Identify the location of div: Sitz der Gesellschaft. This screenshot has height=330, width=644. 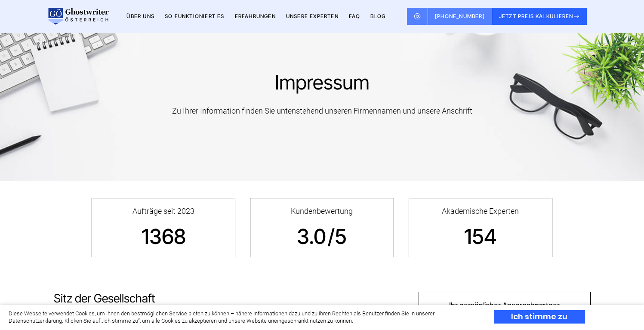
(226, 298).